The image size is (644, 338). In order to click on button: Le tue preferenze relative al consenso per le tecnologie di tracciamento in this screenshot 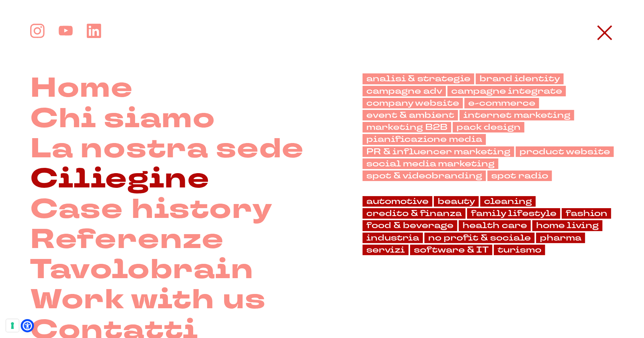, I will do `click(13, 326)`.